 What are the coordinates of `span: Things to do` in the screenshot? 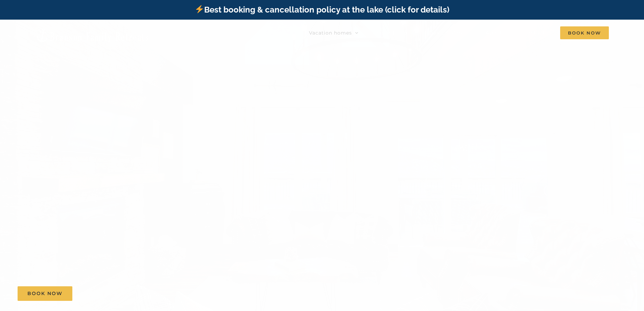 It's located at (391, 33).